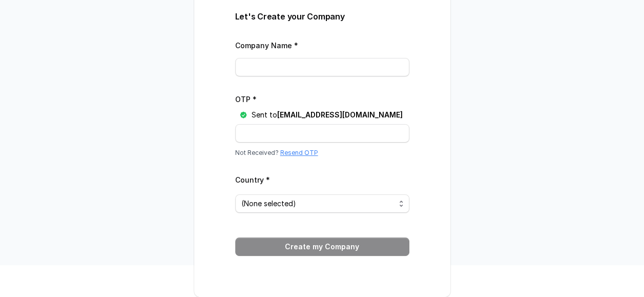  I want to click on span: Resend OTP, so click(299, 153).